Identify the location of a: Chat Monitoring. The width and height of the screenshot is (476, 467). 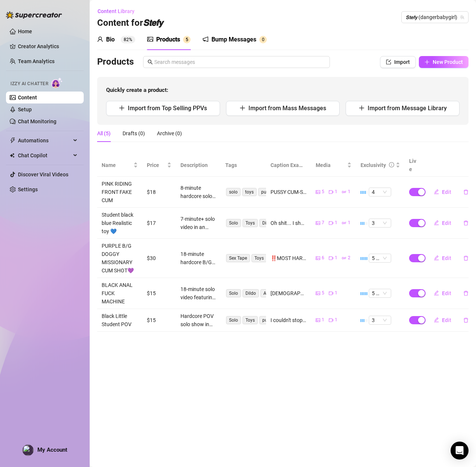
(37, 121).